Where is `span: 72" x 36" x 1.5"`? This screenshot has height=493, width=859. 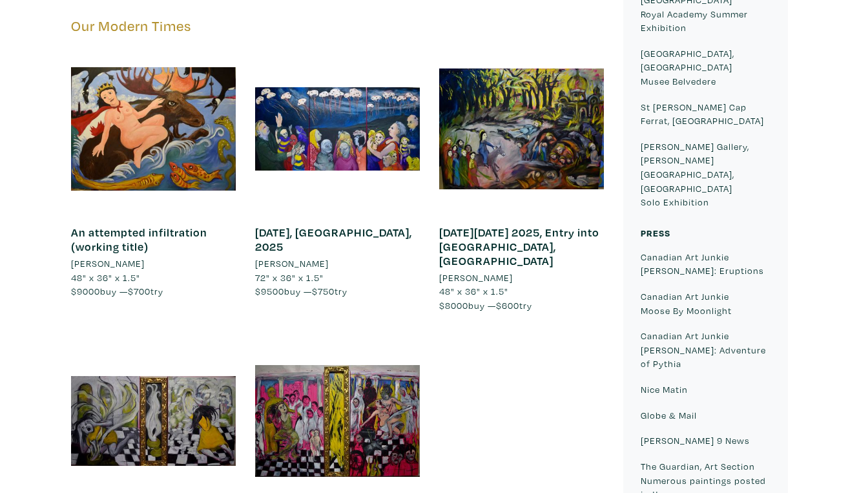
span: 72" x 36" x 1.5" is located at coordinates (289, 277).